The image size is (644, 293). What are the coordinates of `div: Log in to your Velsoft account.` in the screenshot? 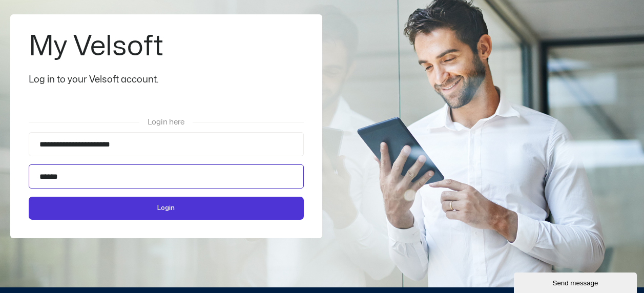 It's located at (166, 80).